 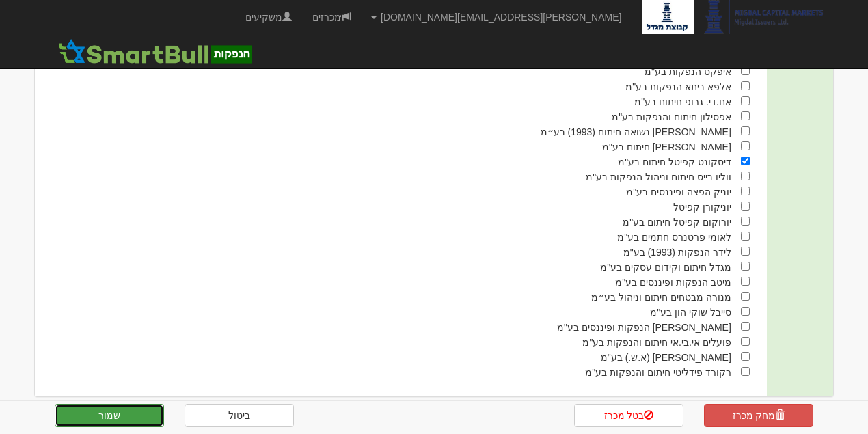 What do you see at coordinates (688, 72) in the screenshot?
I see `span: איפקס הנפקות בע"מ` at bounding box center [688, 72].